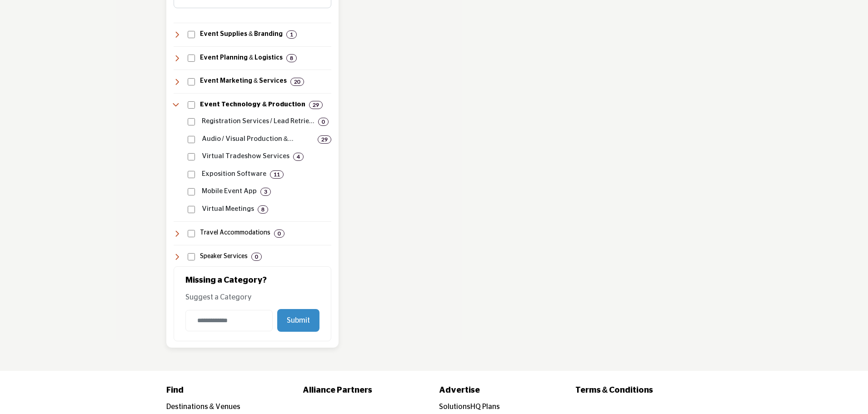 This screenshot has height=414, width=868. Describe the element at coordinates (258, 121) in the screenshot. I see `p: Registration Services / Lead Retrieval: Attendee registration and exhibitor lead retrieval.` at that location.